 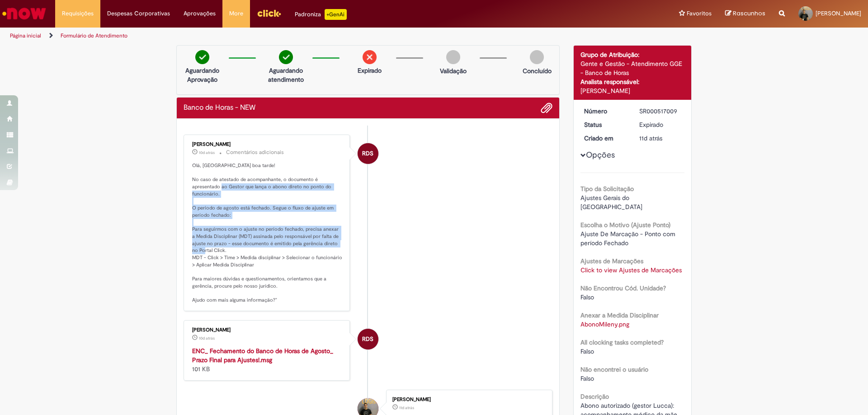 I want to click on span: Aprovações, so click(x=199, y=13).